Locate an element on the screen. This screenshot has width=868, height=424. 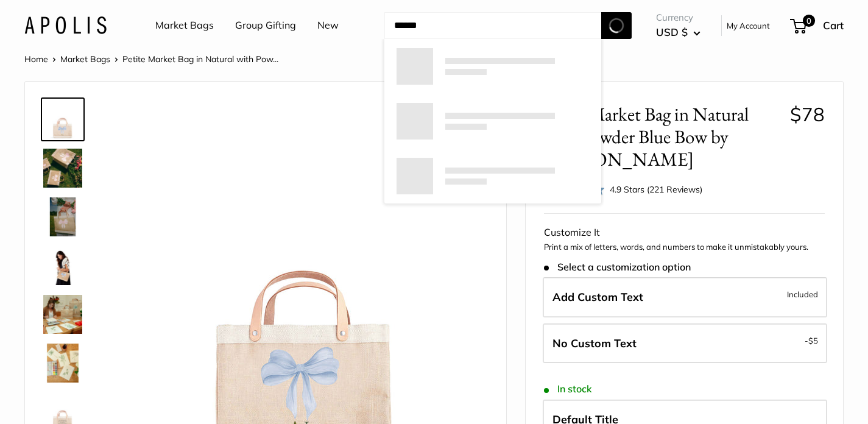
nav: Breadcrumb is located at coordinates (151, 59).